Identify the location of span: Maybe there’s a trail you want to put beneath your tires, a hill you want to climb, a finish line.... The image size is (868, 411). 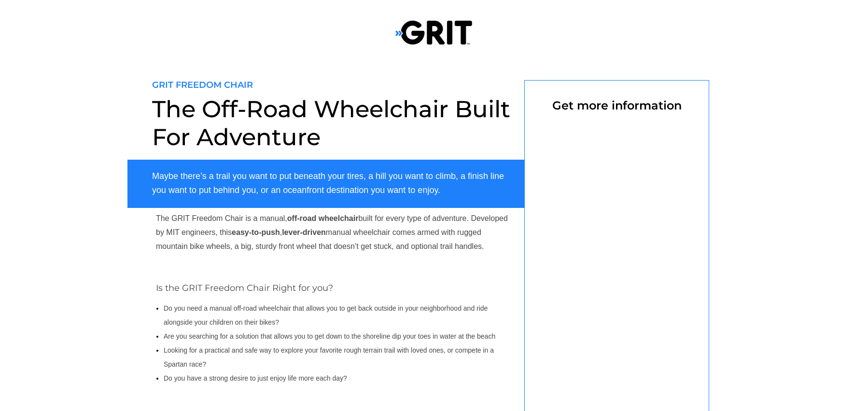
(328, 183).